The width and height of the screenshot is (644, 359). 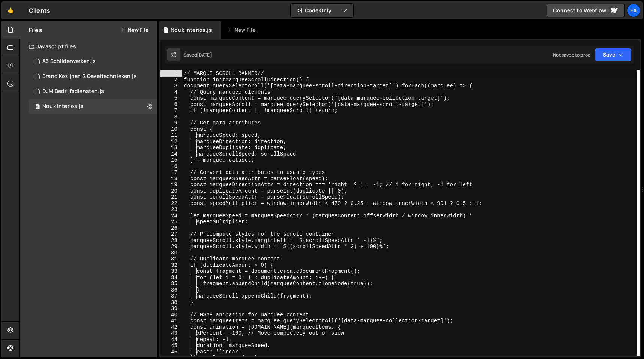 What do you see at coordinates (73, 91) in the screenshot?
I see `div: DJM Bedrijfsdiensten.js` at bounding box center [73, 91].